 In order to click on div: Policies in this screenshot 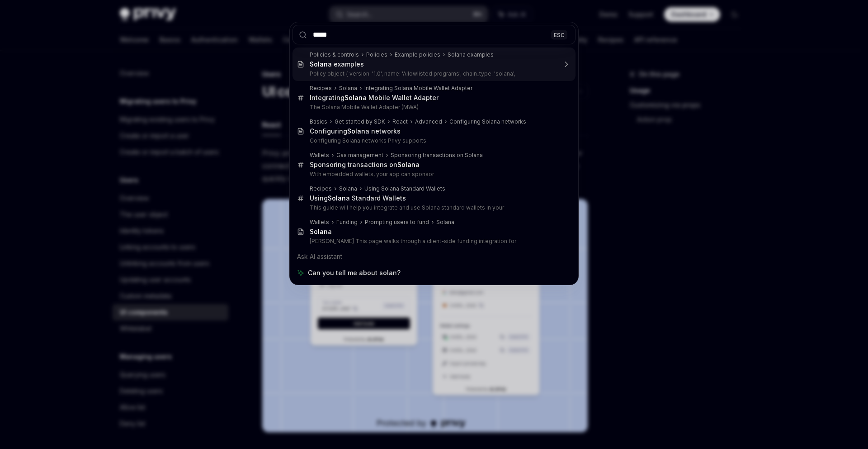, I will do `click(377, 55)`.